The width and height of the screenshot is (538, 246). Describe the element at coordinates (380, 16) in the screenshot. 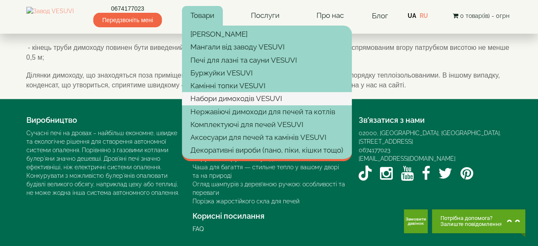

I see `a: Блог` at that location.